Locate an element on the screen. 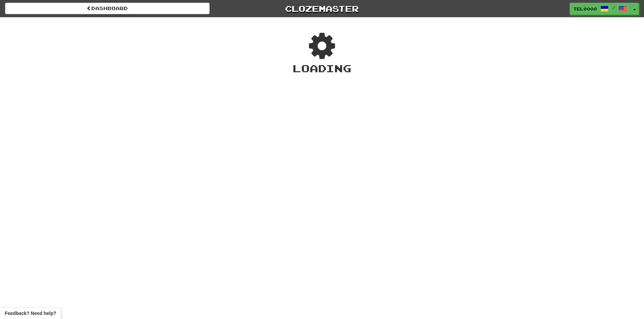 The width and height of the screenshot is (644, 319). a: Clozemaster is located at coordinates (322, 9).